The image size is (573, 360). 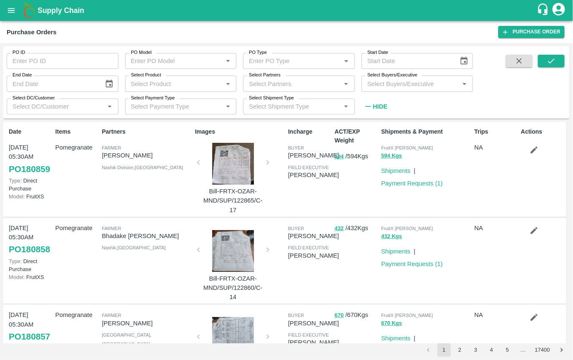 I want to click on label: PO Type, so click(x=258, y=53).